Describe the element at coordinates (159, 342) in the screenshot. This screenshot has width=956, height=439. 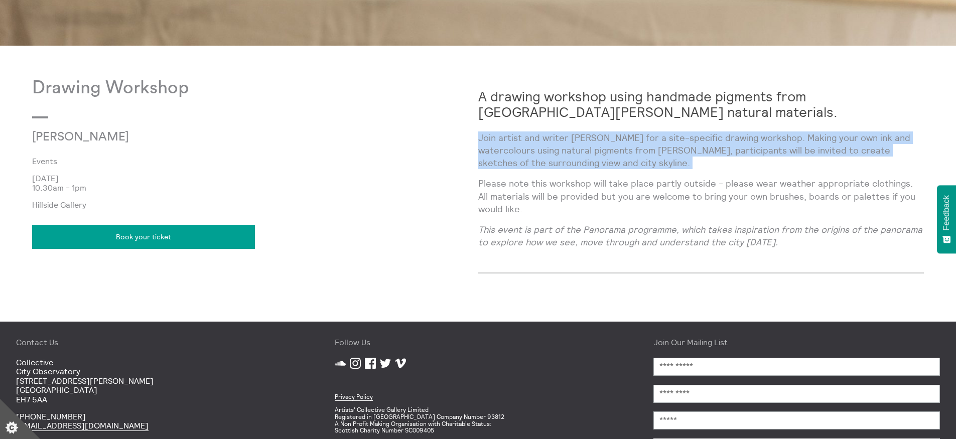
I see `h4: Contact Us` at that location.